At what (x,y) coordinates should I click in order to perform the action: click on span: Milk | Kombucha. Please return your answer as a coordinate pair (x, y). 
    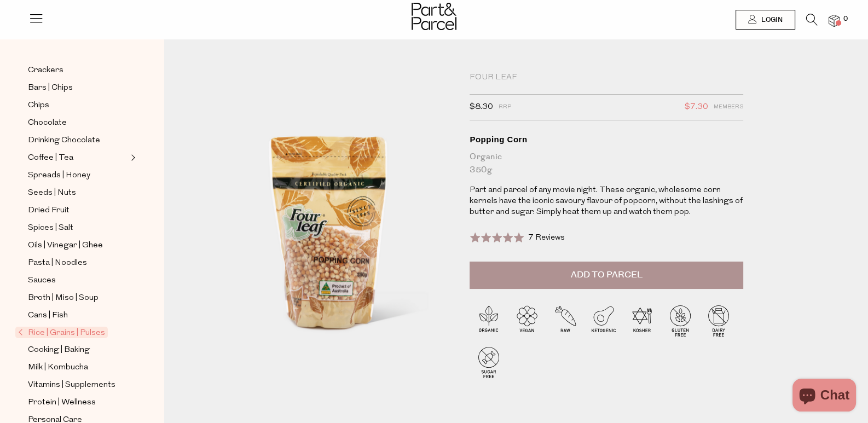
    Looking at the image, I should click on (58, 368).